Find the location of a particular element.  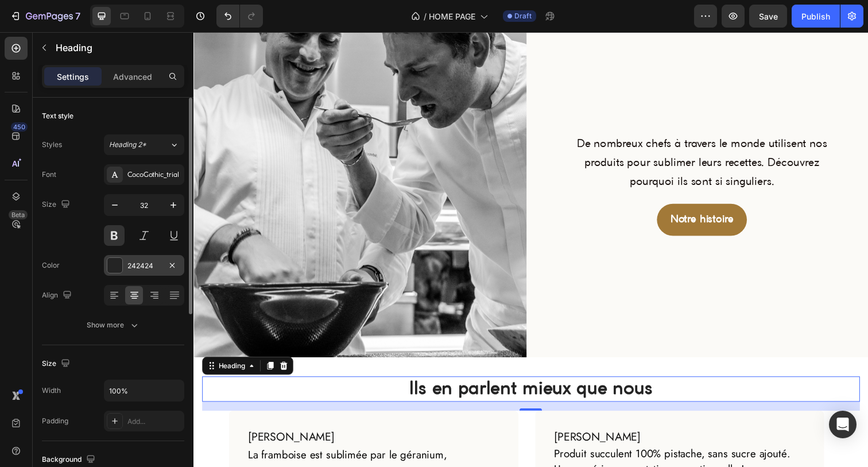

button: Publish is located at coordinates (816, 16).